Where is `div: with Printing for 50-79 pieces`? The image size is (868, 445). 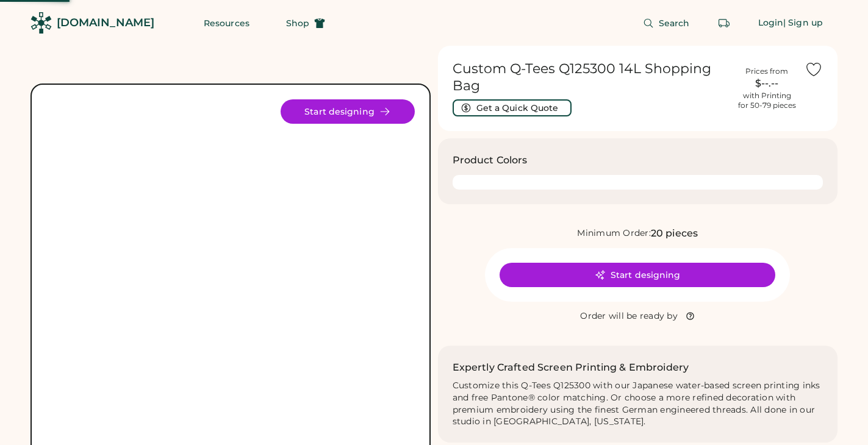 div: with Printing for 50-79 pieces is located at coordinates (767, 100).